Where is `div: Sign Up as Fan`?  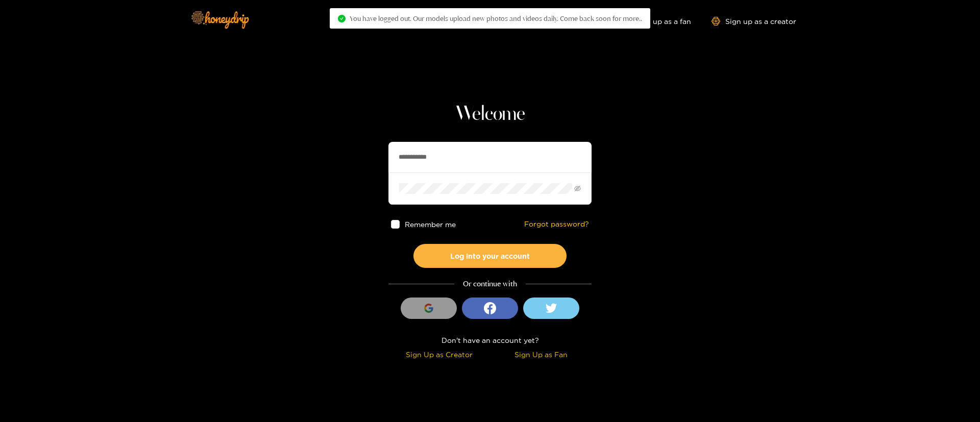 div: Sign Up as Fan is located at coordinates (541, 354).